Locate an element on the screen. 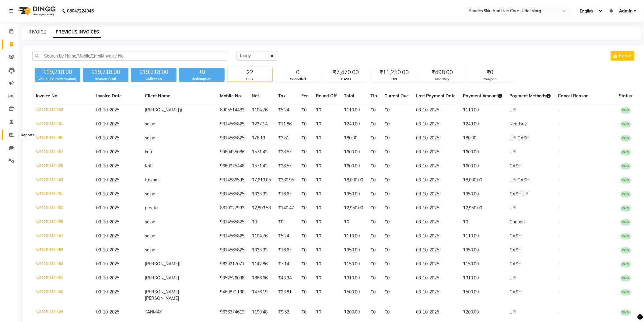 The height and width of the screenshot is (322, 644). td: ₹7,619.05 is located at coordinates (261, 180).